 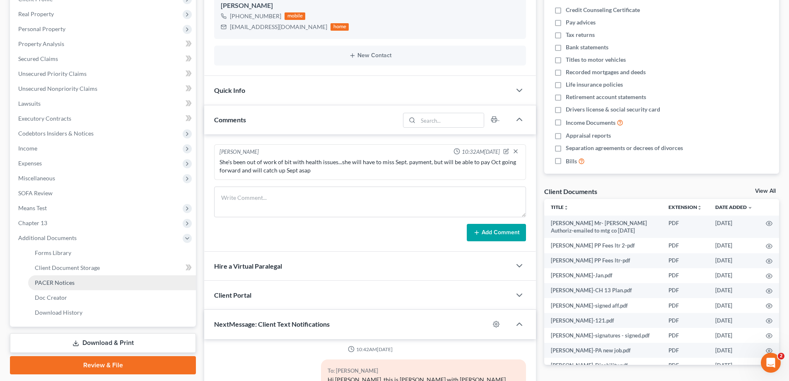 I want to click on span: Life insurance policies, so click(x=595, y=85).